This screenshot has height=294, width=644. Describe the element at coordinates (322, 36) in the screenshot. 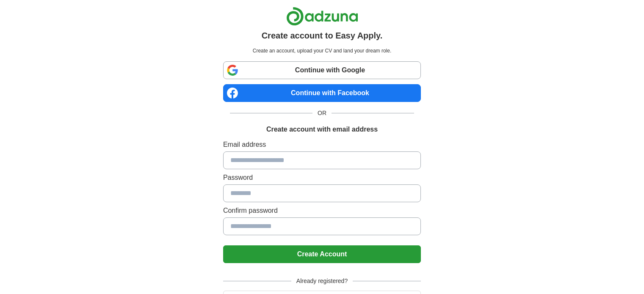

I see `h1: Create account to Easy Apply.` at that location.